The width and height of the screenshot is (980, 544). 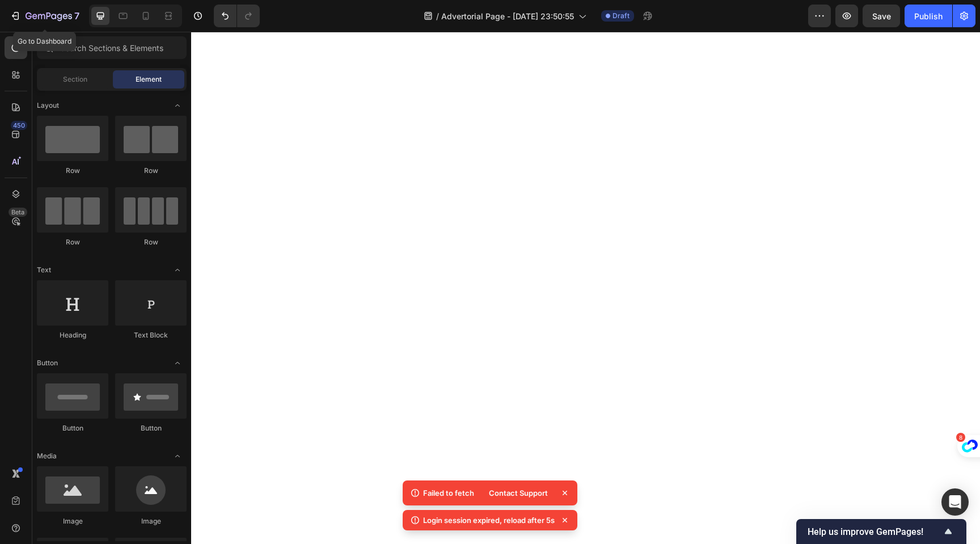 What do you see at coordinates (72, 335) in the screenshot?
I see `div: Heading` at bounding box center [72, 335].